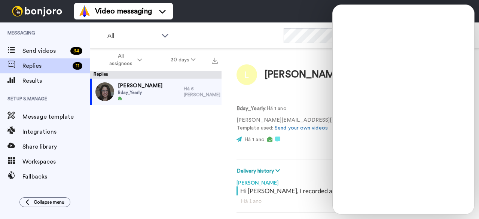 The image size is (479, 219). What do you see at coordinates (183, 60) in the screenshot?
I see `button: 30 days` at bounding box center [183, 60].